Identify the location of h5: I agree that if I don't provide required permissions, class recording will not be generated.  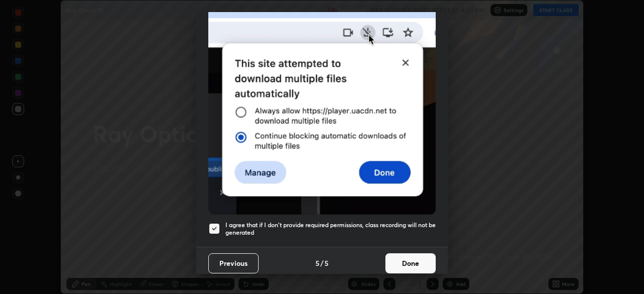
(330, 228).